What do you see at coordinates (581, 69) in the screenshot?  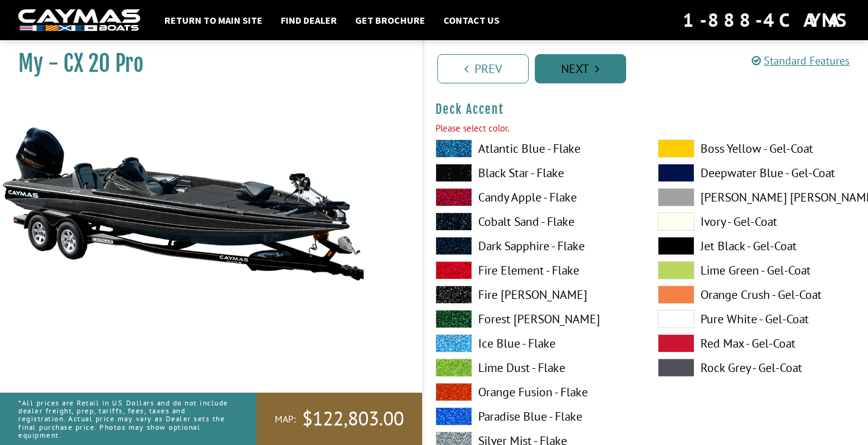 I see `a: Next` at bounding box center [581, 69].